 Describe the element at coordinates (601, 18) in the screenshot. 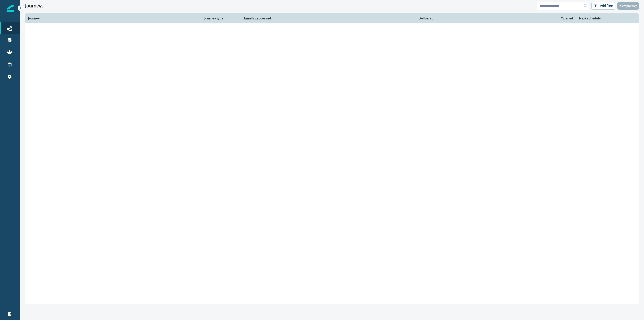

I see `div: Next schedule` at that location.